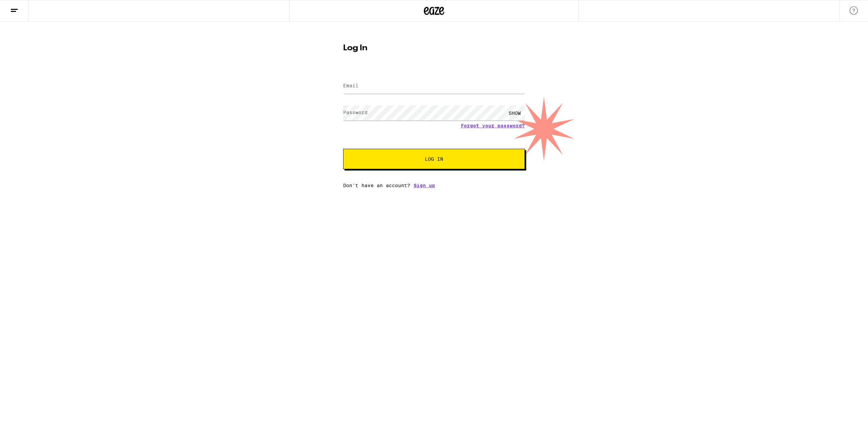 The image size is (868, 446). Describe the element at coordinates (515, 113) in the screenshot. I see `div: SHOW` at that location.